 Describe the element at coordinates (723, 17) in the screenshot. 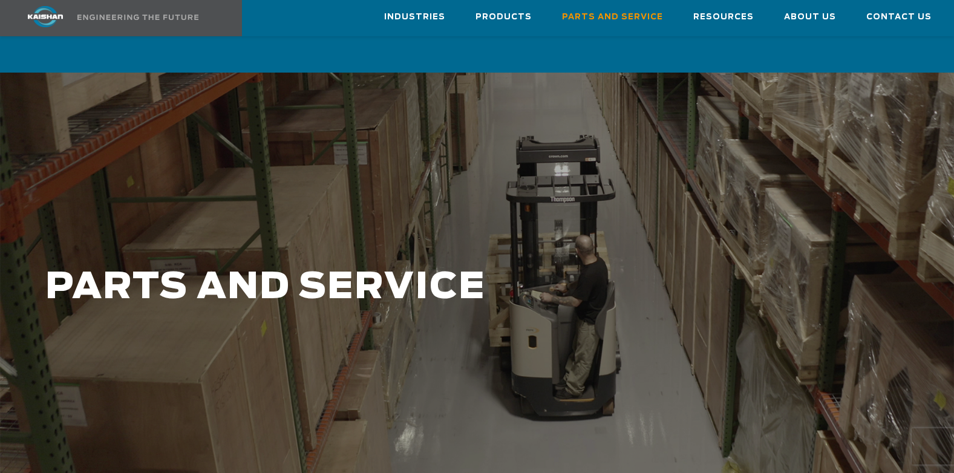

I see `span: Resources` at that location.